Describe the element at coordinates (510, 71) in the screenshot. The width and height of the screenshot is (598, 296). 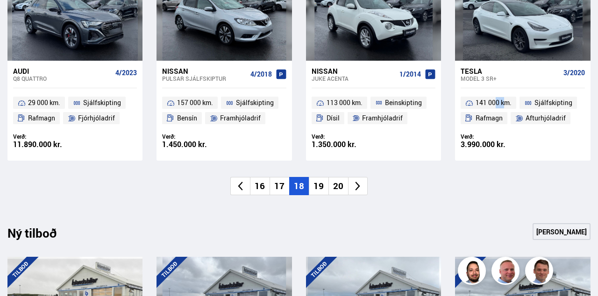
I see `div: Tesla` at that location.